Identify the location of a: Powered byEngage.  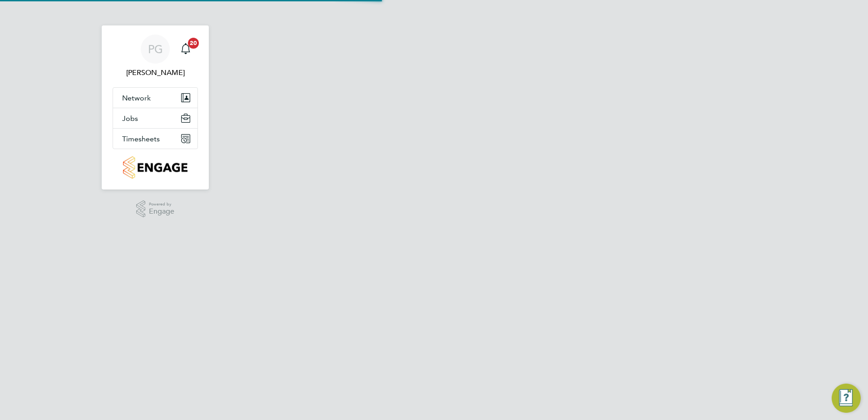
(155, 209).